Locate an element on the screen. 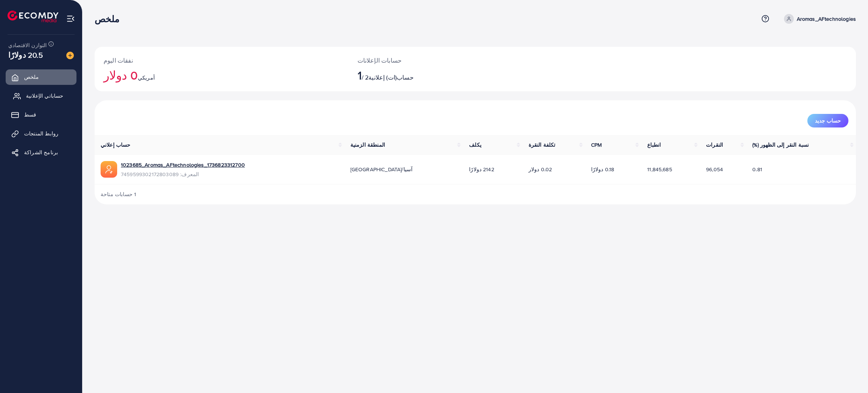 The width and height of the screenshot is (868, 393). font: CPM is located at coordinates (597, 144).